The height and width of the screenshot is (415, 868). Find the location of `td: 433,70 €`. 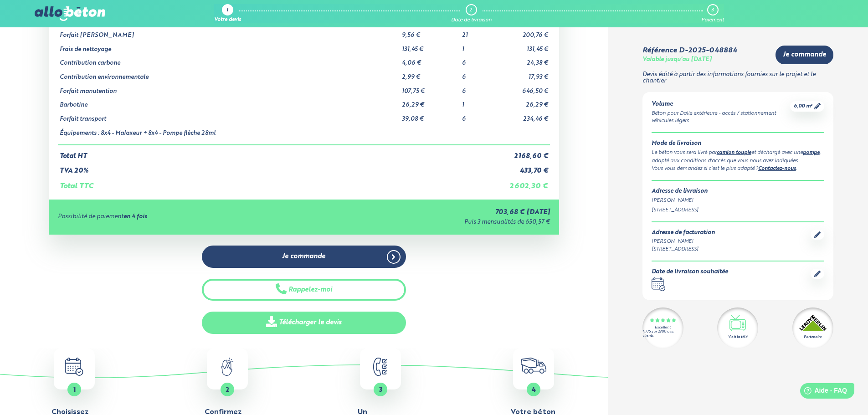

td: 433,70 € is located at coordinates (523, 167).